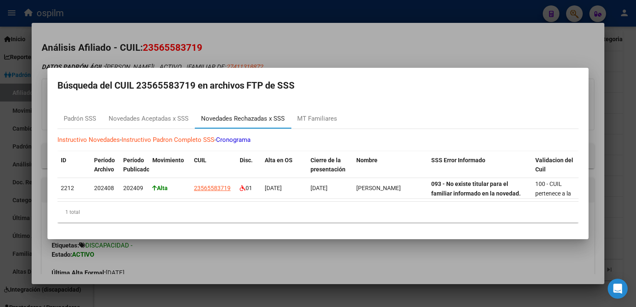 This screenshot has height=307, width=636. What do you see at coordinates (170, 165) in the screenshot?
I see `datatable-header-cell: Movimiento` at bounding box center [170, 165].